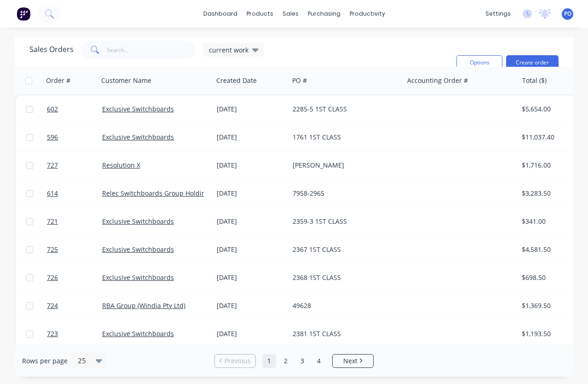  Describe the element at coordinates (294, 361) in the screenshot. I see `ul: Pagination` at that location.